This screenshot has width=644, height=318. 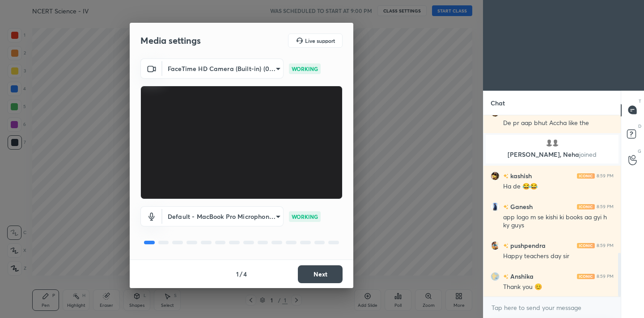 What do you see at coordinates (527, 245) in the screenshot?
I see `h6: pushpendra` at bounding box center [527, 245].